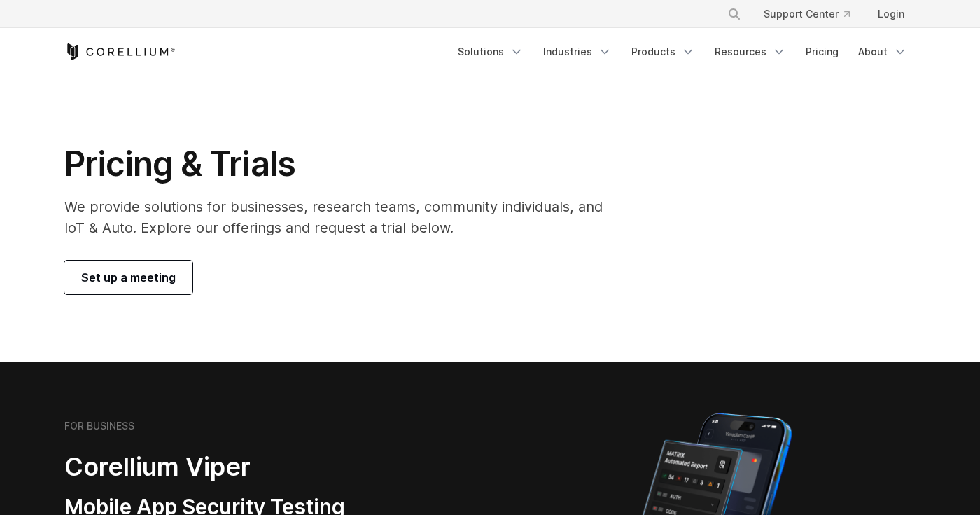 The height and width of the screenshot is (515, 980). Describe the element at coordinates (883, 52) in the screenshot. I see `a: About` at that location.